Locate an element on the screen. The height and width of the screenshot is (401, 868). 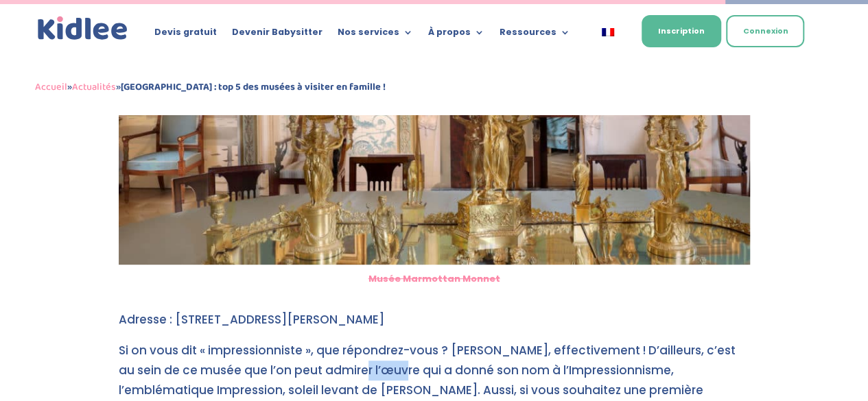
a: Accueil is located at coordinates (51, 87).